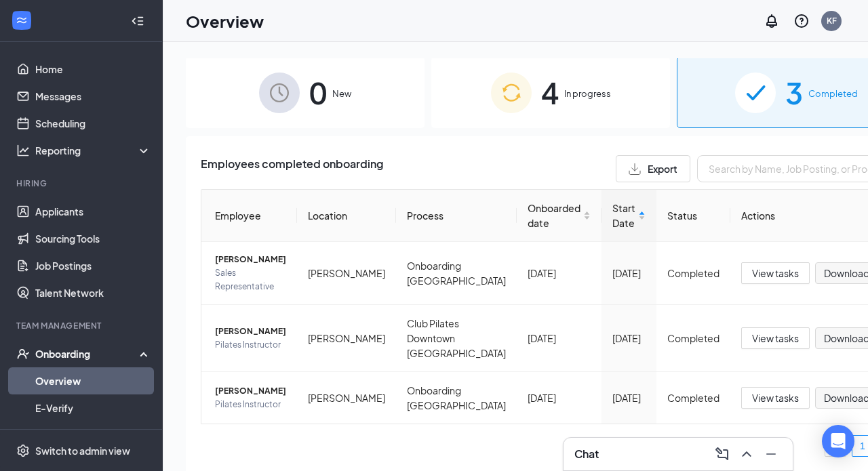 This screenshot has width=868, height=471. What do you see at coordinates (93, 69) in the screenshot?
I see `a: Home` at bounding box center [93, 69].